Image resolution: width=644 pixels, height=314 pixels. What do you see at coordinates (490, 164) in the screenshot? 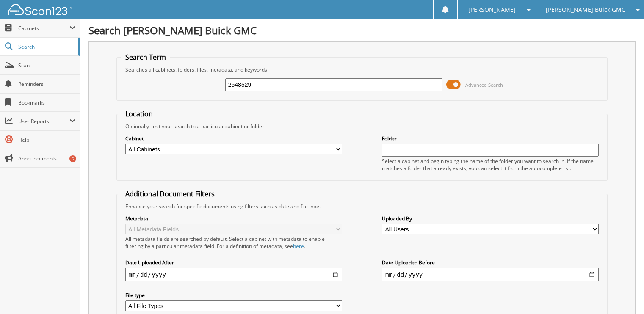
I see `div: Select a cabinet and begin typing the name of the folder you want to search in. If the name match...` at bounding box center [490, 164].